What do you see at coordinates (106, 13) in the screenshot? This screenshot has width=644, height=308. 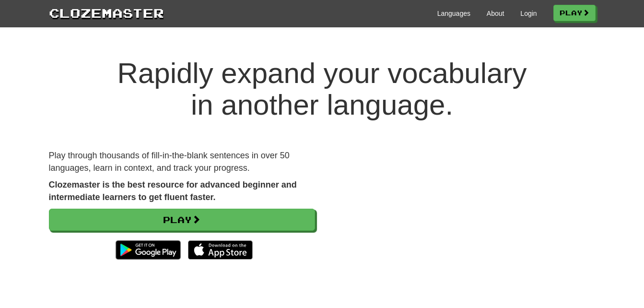 I see `a: Clozemaster` at bounding box center [106, 13].